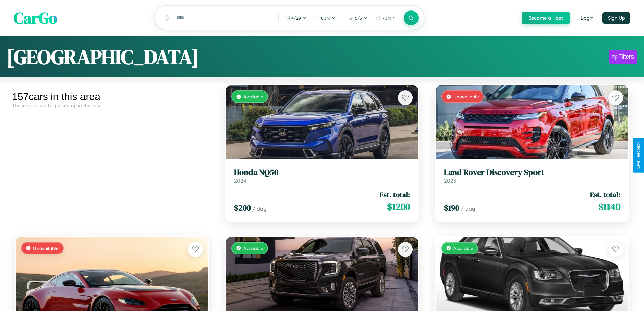 This screenshot has height=311, width=644. What do you see at coordinates (240, 180) in the screenshot?
I see `span: 2024` at bounding box center [240, 180].